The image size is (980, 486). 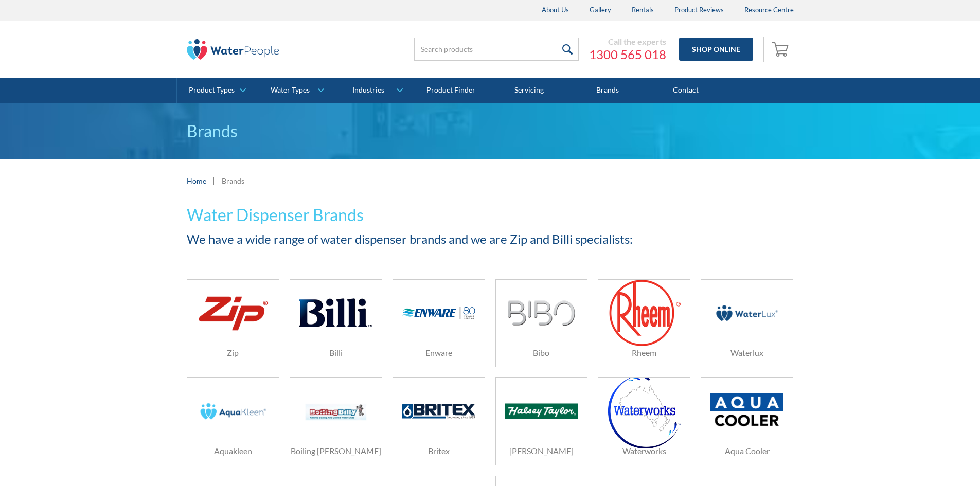 I want to click on h6: Zip, so click(x=233, y=353).